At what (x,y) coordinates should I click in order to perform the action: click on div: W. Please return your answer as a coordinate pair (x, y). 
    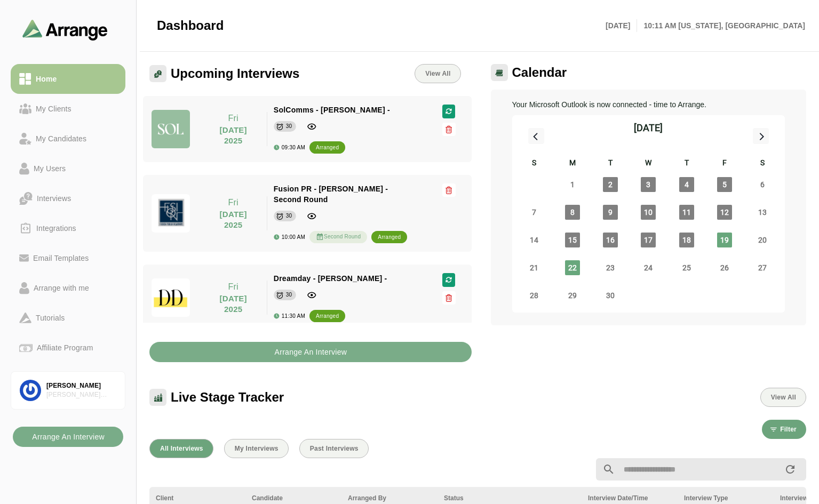
    Looking at the image, I should click on (648, 164).